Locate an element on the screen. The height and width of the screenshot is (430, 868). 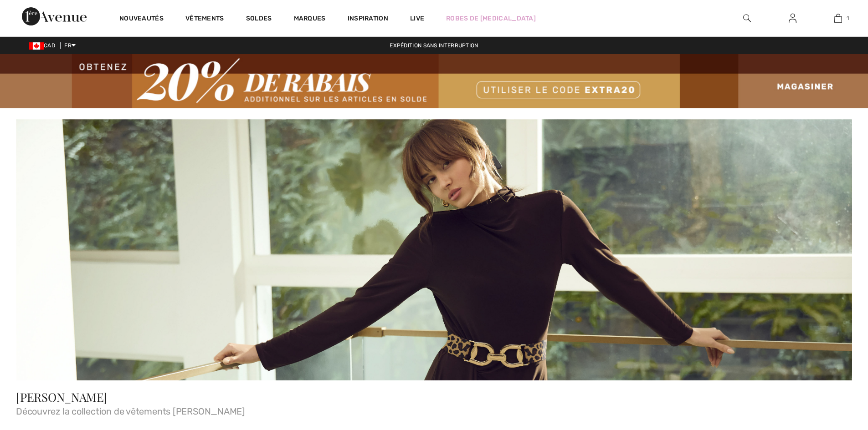
span: 1 is located at coordinates (847, 19).